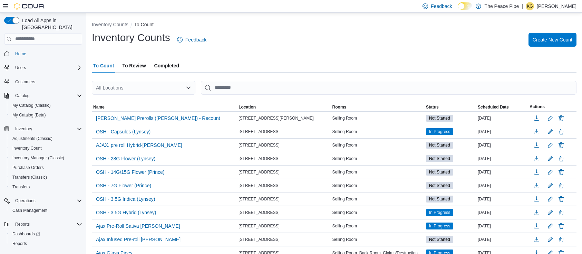 This screenshot has width=582, height=254. Describe the element at coordinates (21, 54) in the screenshot. I see `span: Home` at that location.